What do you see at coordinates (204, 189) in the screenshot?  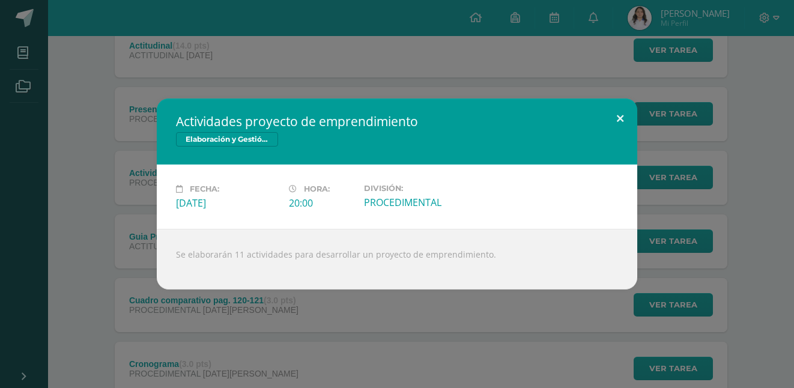 I see `span: Fecha:` at bounding box center [204, 189].